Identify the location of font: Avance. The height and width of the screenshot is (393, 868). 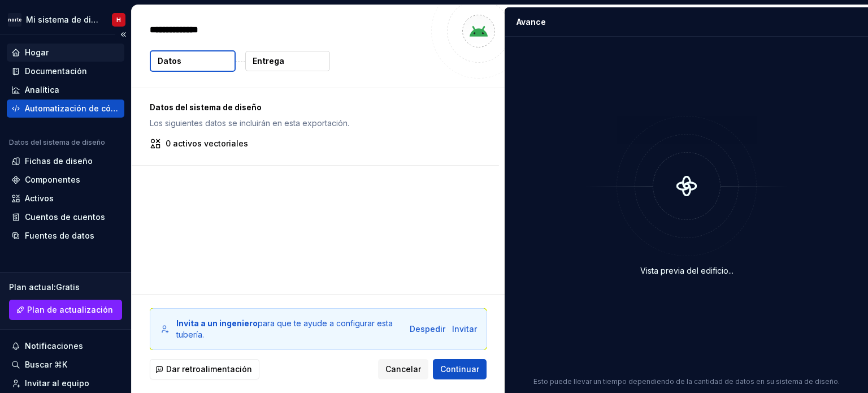
(530, 22).